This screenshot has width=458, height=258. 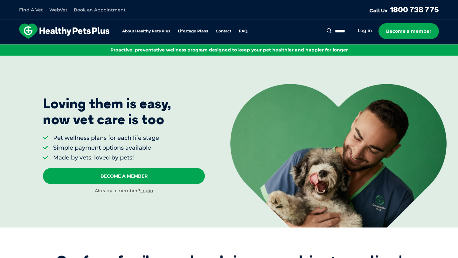 What do you see at coordinates (229, 50) in the screenshot?
I see `span: Proactive, preventative wellness program designed to keep your pet healthier and happier for longer` at bounding box center [229, 50].